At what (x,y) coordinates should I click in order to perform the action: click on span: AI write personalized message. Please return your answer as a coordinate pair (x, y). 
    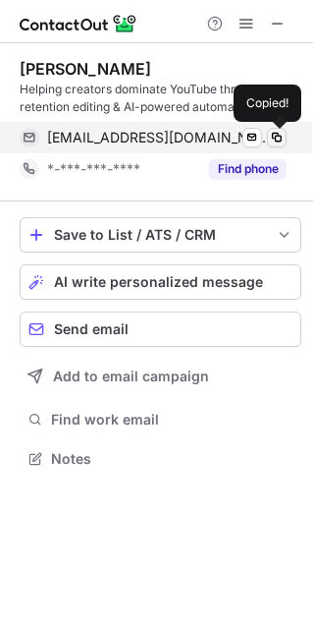
    Looking at the image, I should click on (158, 282).